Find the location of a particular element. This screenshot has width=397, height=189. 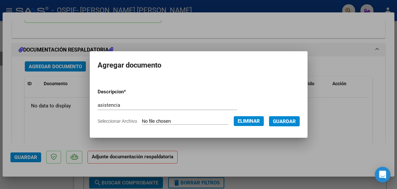

span: Eliminar is located at coordinates (249, 121).